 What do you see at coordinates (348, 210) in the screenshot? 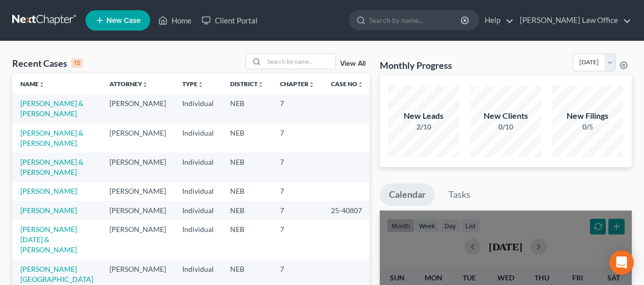
I see `td: 25-40807` at bounding box center [348, 210].